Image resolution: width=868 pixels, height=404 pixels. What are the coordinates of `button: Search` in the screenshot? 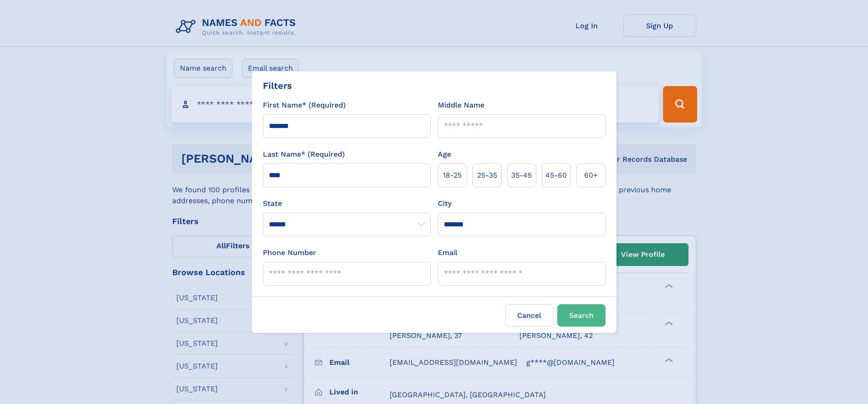 It's located at (581, 315).